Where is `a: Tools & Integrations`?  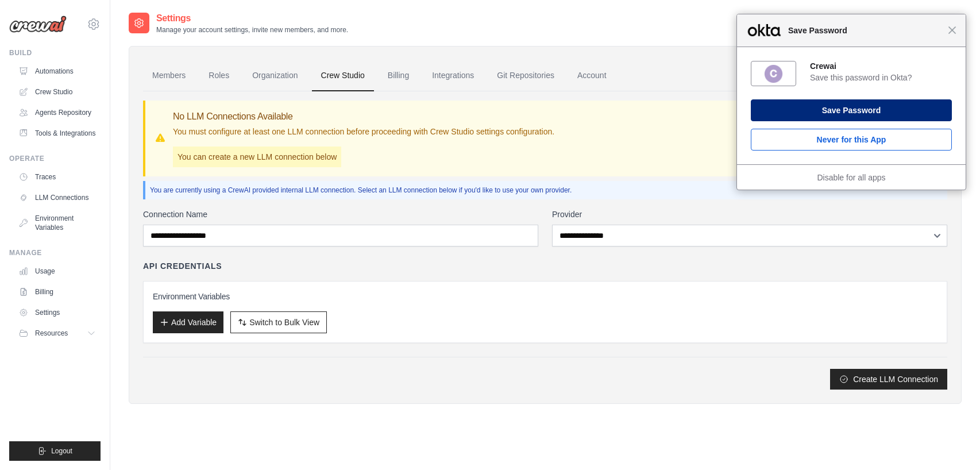
a: Tools & Integrations is located at coordinates (57, 134).